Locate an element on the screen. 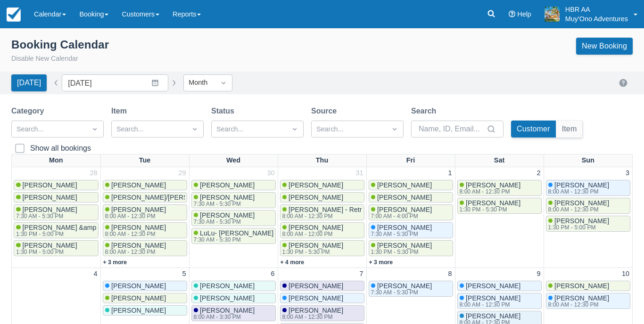 This screenshot has height=324, width=644. a: 6 is located at coordinates (272, 274).